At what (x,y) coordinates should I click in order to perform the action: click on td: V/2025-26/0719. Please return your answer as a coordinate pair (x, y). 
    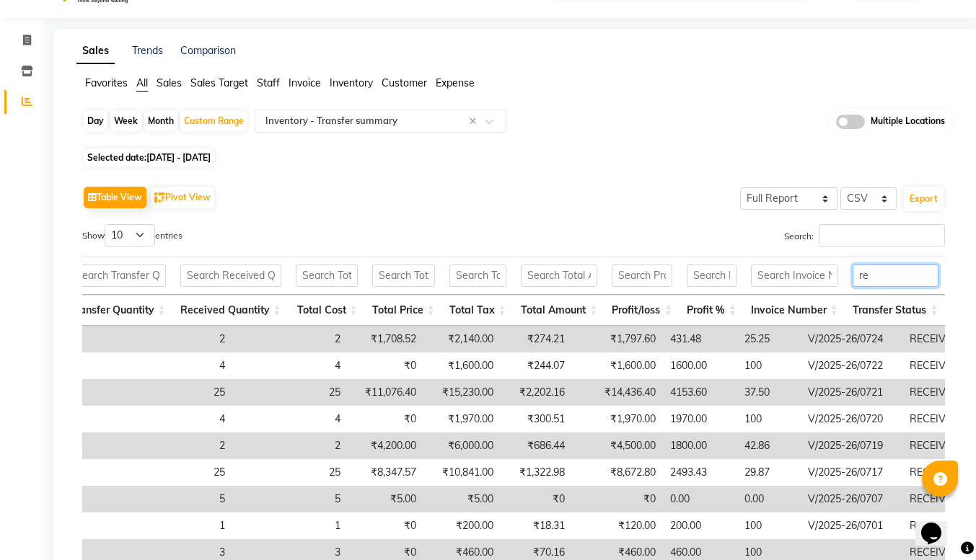
    Looking at the image, I should click on (851, 446).